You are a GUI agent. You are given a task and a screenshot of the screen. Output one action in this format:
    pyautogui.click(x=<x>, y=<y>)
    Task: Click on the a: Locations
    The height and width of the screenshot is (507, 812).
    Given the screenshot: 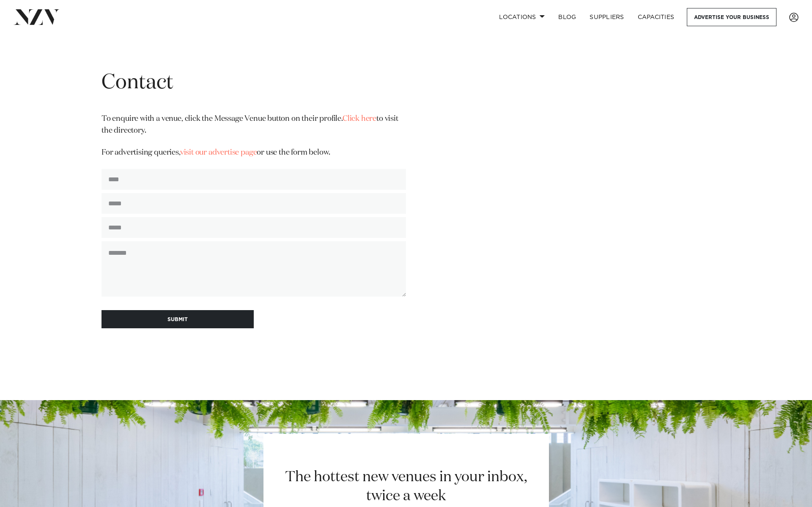 What is the action you would take?
    pyautogui.click(x=521, y=17)
    